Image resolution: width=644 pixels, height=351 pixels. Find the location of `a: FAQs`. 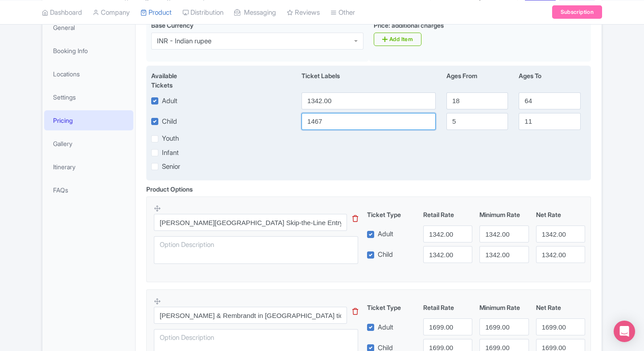

a: FAQs is located at coordinates (88, 190).